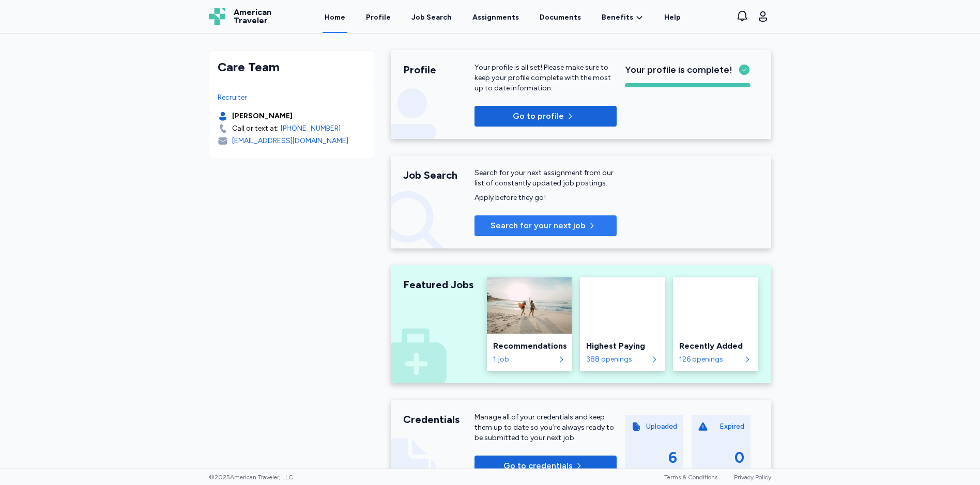 This screenshot has width=980, height=485. I want to click on div: Recruiter, so click(292, 98).